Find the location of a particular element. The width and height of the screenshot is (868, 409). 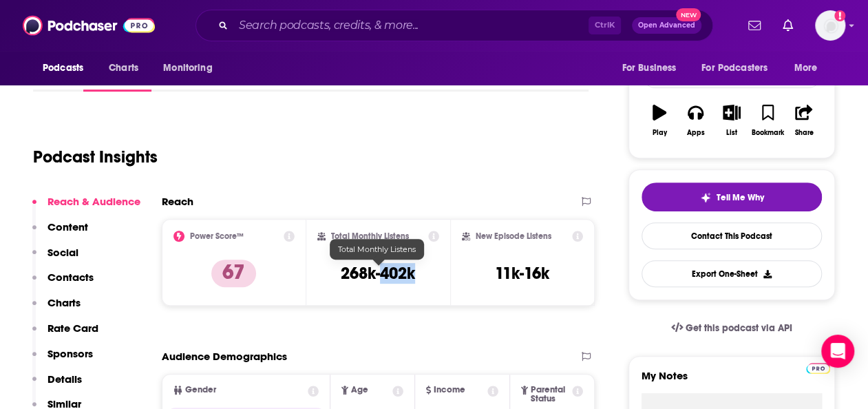

div: Share is located at coordinates (803, 133).